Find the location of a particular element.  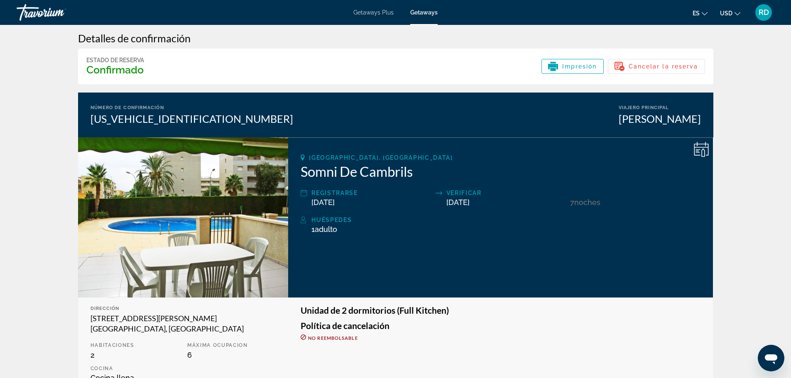

div: Registrarse is located at coordinates (371, 193).